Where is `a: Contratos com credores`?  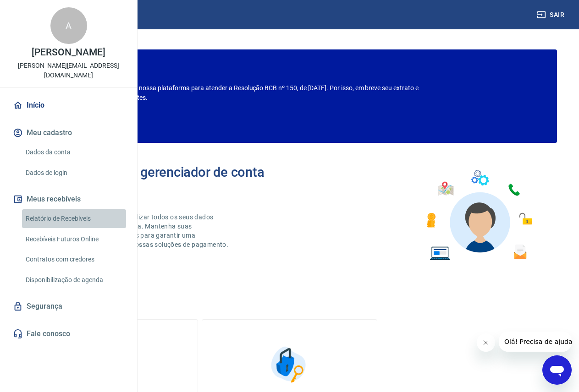 a: Contratos com credores is located at coordinates (74, 259).